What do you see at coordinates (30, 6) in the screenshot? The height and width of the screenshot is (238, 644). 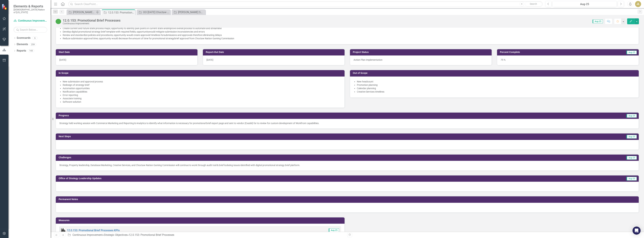 I see `span: Elements & Reports` at bounding box center [30, 6].